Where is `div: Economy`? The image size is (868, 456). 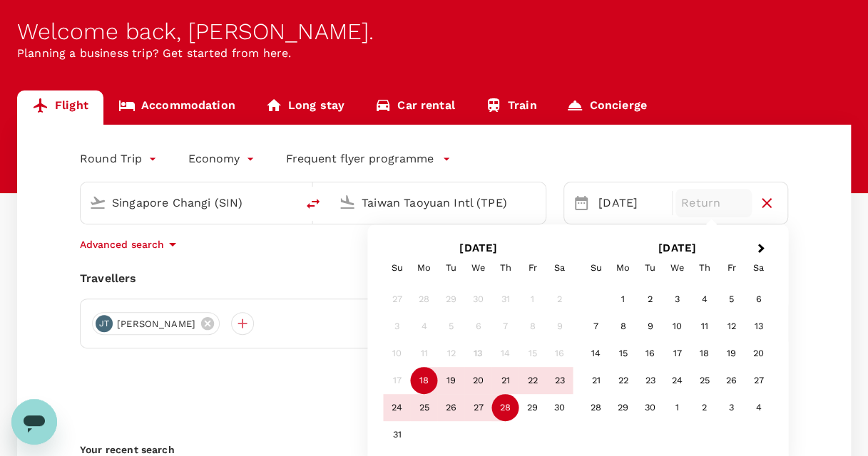 div: Economy is located at coordinates (222, 159).